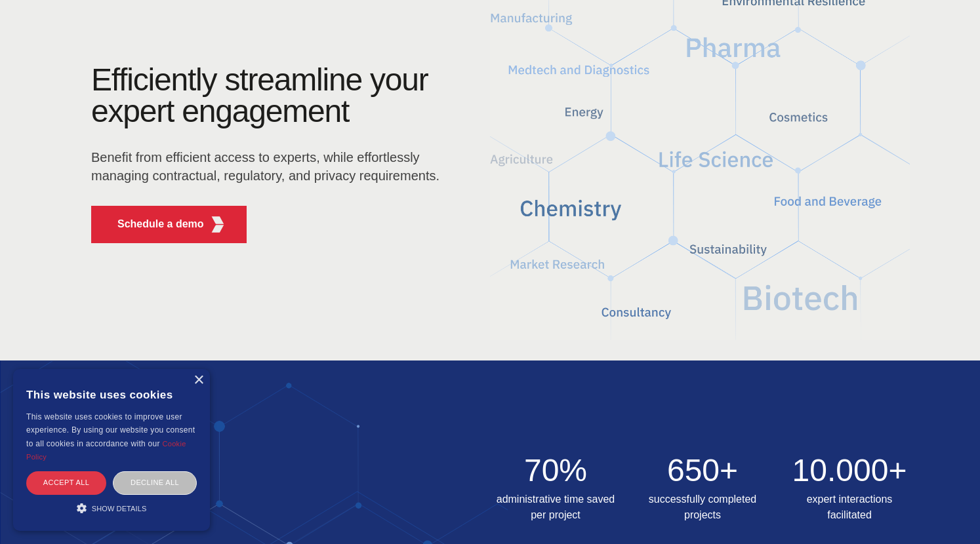 The height and width of the screenshot is (544, 980). I want to click on a: Cookie Policy, so click(106, 450).